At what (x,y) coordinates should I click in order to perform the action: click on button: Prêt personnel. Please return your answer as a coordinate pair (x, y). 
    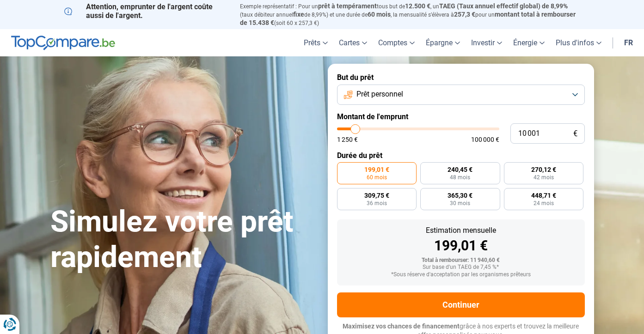
    Looking at the image, I should click on (461, 95).